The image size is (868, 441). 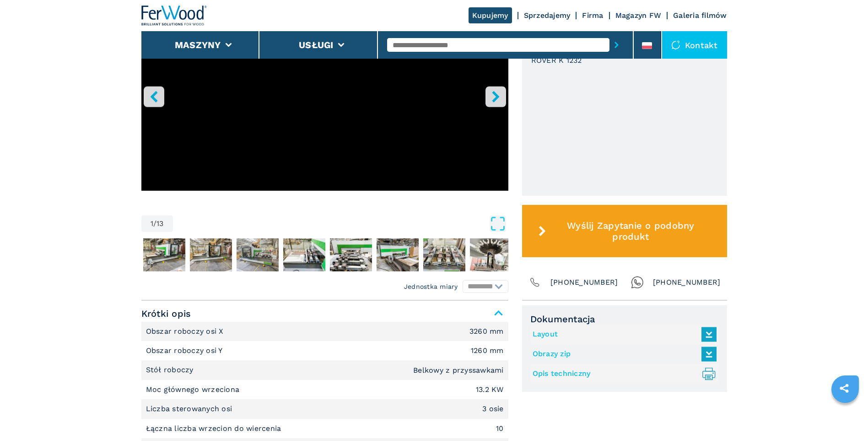 What do you see at coordinates (305, 255) in the screenshot?
I see `img: 5916e1357341d888b28f1d51c3758b95` at bounding box center [305, 255].